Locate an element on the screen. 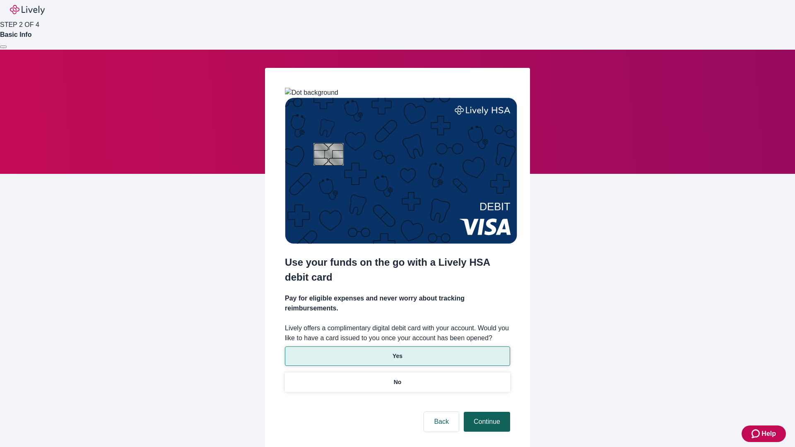  button: Continue is located at coordinates (487, 422).